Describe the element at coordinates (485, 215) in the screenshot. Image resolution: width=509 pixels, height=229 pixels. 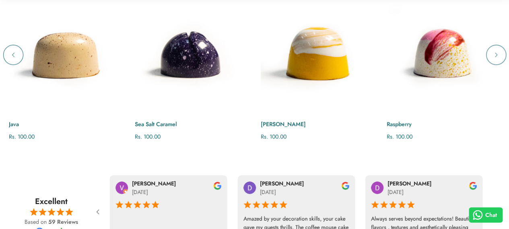
I see `button: Chat` at that location.